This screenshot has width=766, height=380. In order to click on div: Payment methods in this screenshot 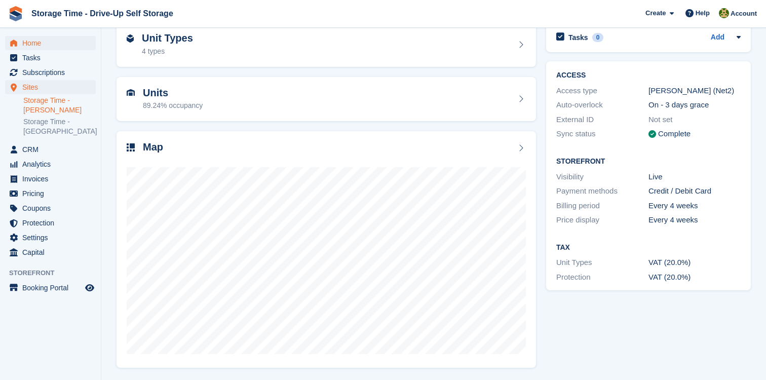, I will do `click(602, 191)`.